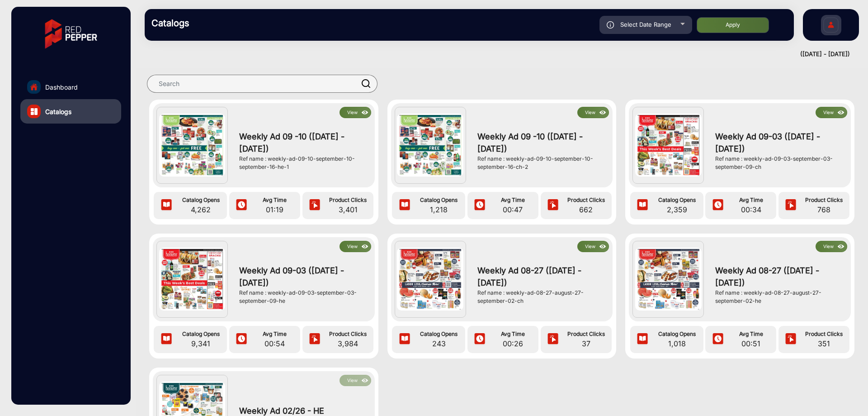 The height and width of the screenshot is (416, 868). Describe the element at coordinates (439, 343) in the screenshot. I see `span: 243` at that location.